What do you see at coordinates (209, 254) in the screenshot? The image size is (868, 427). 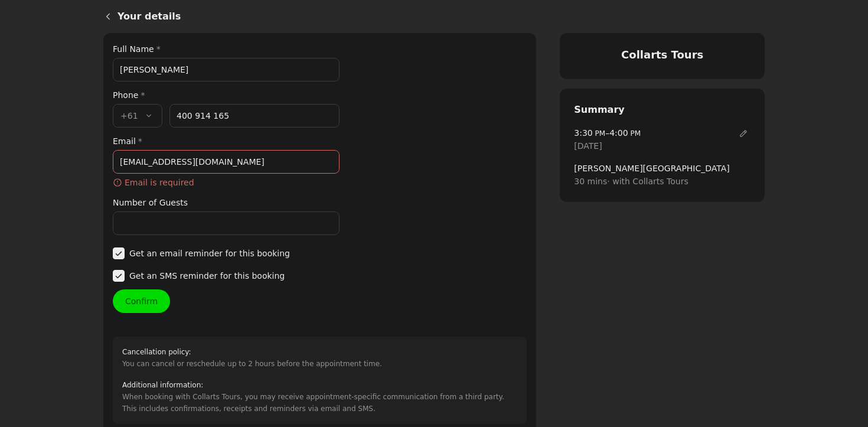 I see `span: Get an email reminder for this booking` at bounding box center [209, 254].